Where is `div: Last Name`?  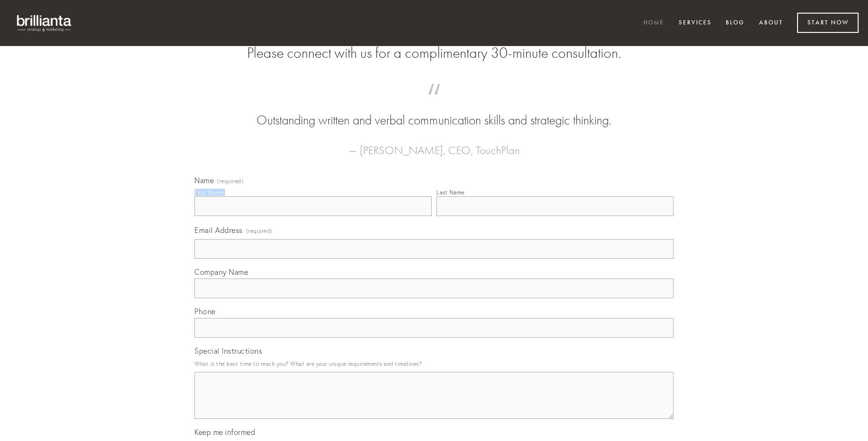
div: Last Name is located at coordinates (451, 192).